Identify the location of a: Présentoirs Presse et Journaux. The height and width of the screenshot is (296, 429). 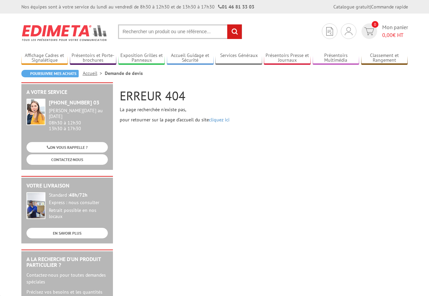
(287, 58).